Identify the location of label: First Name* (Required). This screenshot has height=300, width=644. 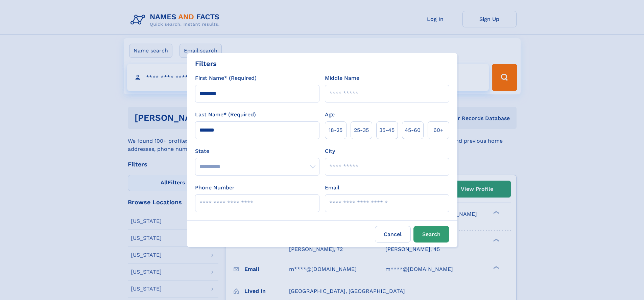
(226, 78).